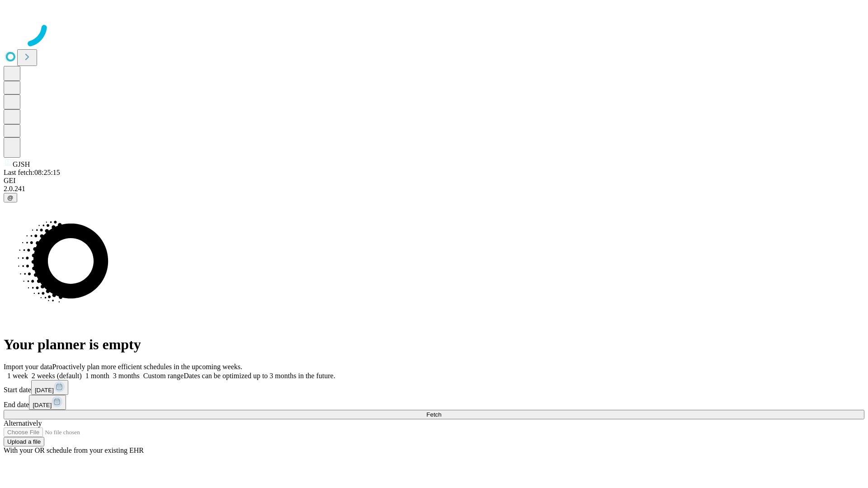 The image size is (868, 488). Describe the element at coordinates (23, 423) in the screenshot. I see `span: Alternatively` at that location.